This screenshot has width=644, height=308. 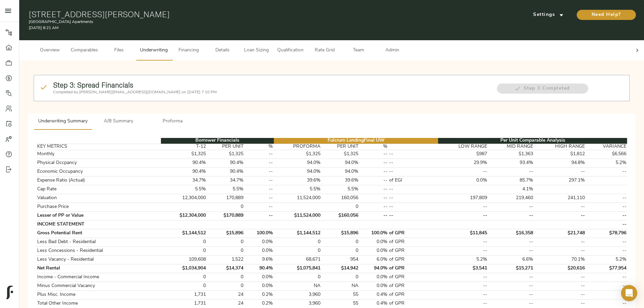 What do you see at coordinates (84, 50) in the screenshot?
I see `span: Comparables` at bounding box center [84, 50].